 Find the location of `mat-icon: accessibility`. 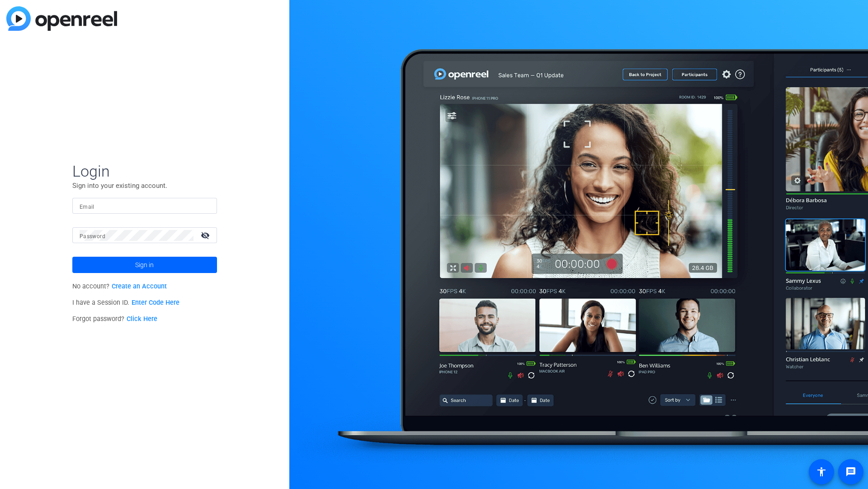

mat-icon: accessibility is located at coordinates (821, 472).